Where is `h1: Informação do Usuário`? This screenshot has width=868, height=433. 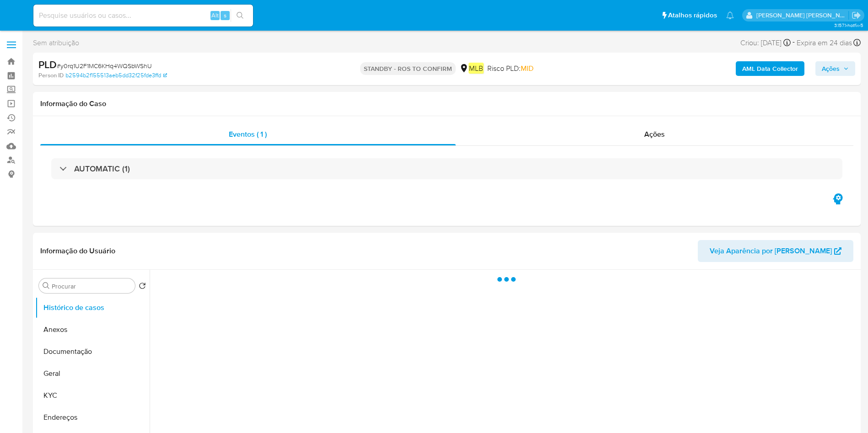 h1: Informação do Usuário is located at coordinates (78, 251).